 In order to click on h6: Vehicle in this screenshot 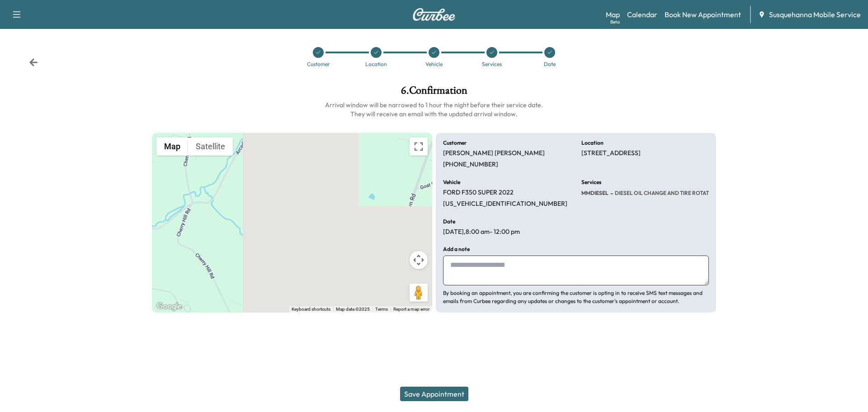, I will do `click(451, 183)`.